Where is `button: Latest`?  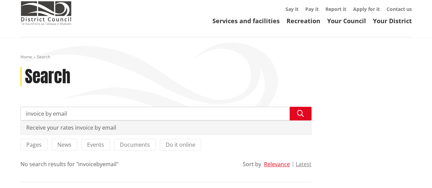 button: Latest is located at coordinates (304, 164).